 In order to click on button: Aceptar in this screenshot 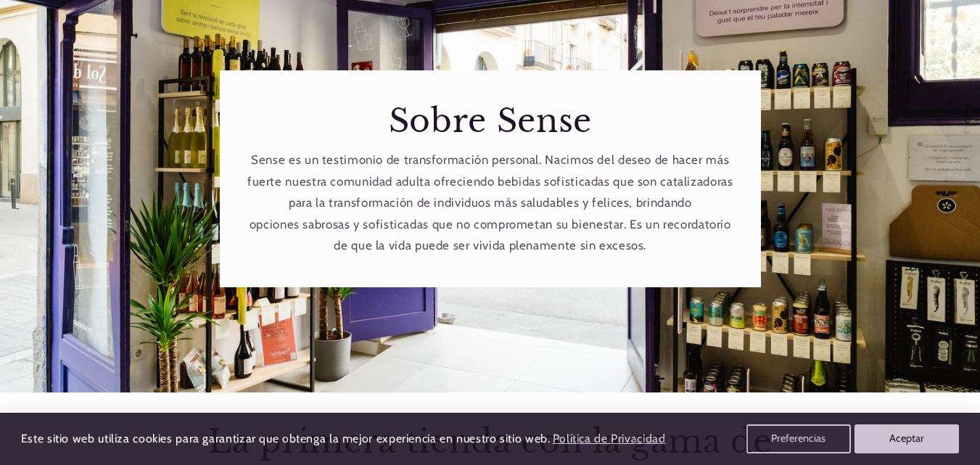, I will do `click(907, 438)`.